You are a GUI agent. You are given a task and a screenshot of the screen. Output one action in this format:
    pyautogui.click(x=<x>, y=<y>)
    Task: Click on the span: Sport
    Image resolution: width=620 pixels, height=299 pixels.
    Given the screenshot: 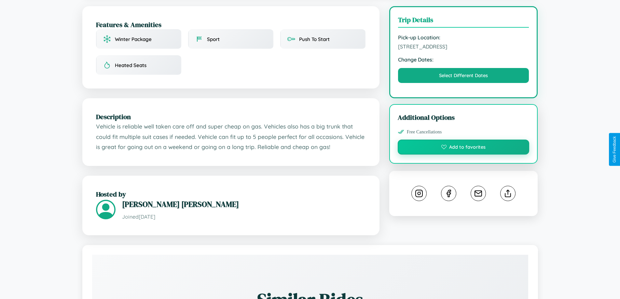 What is the action you would take?
    pyautogui.click(x=213, y=39)
    